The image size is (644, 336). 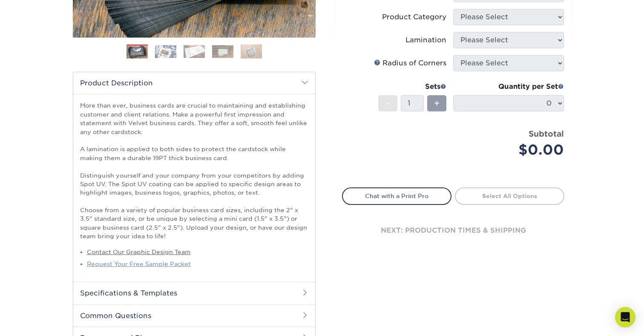 What do you see at coordinates (137, 52) in the screenshot?
I see `img: Business Cards 01` at bounding box center [137, 52].